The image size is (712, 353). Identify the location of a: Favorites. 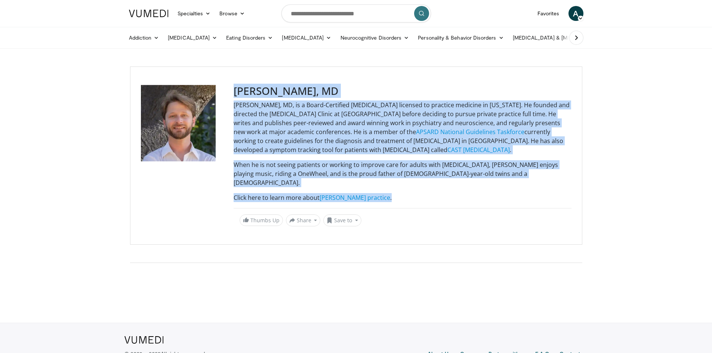
(548, 13).